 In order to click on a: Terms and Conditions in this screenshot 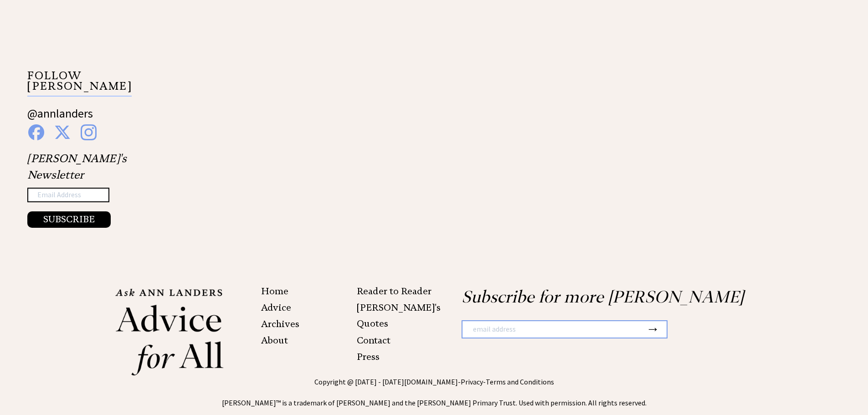, I will do `click(520, 382)`.